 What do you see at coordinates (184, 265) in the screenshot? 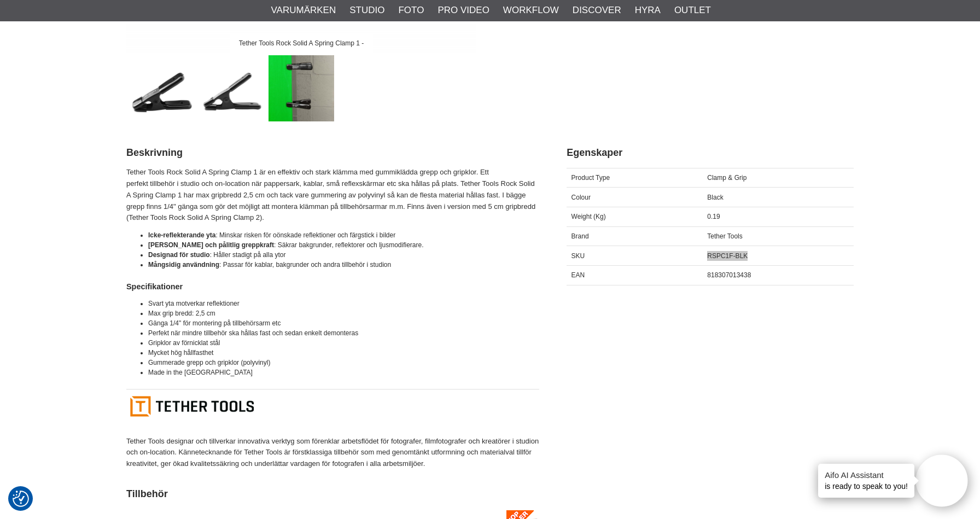
I see `strong: Mångsidig användning` at bounding box center [184, 265].